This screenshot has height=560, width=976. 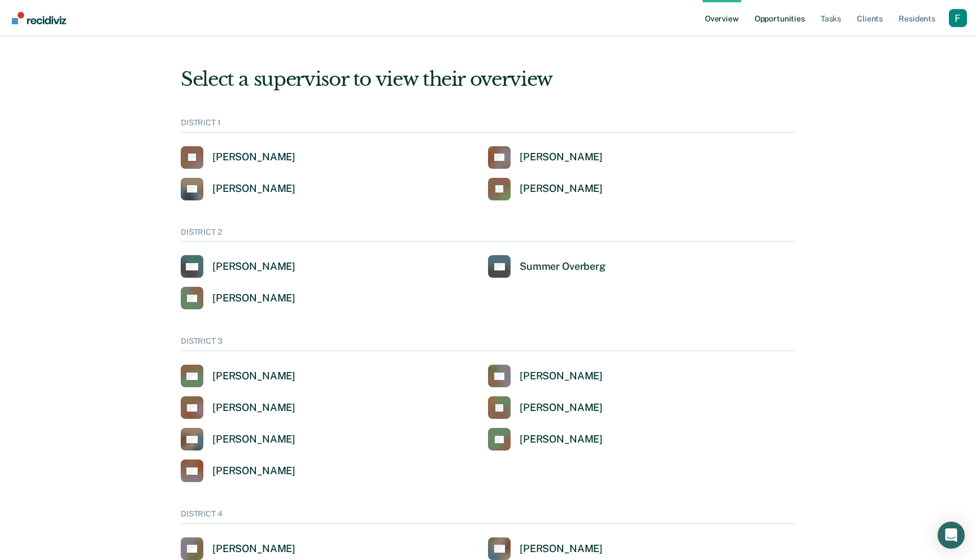 I want to click on div: DISTRICT 3, so click(x=488, y=344).